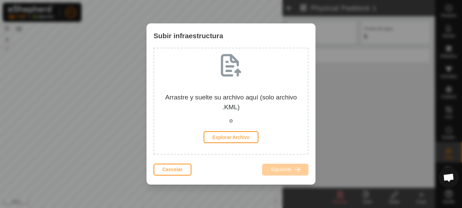 The height and width of the screenshot is (208, 462). I want to click on span: Explorar Archivo, so click(231, 137).